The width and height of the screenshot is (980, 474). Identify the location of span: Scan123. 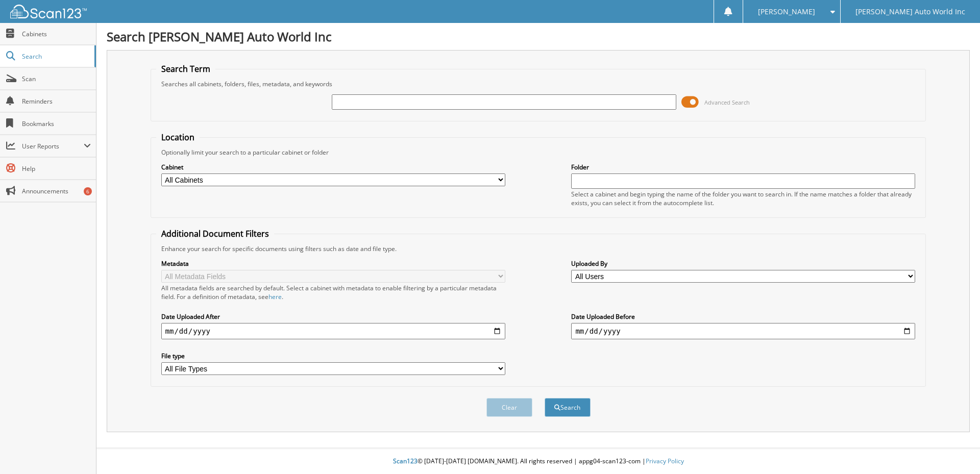
(405, 461).